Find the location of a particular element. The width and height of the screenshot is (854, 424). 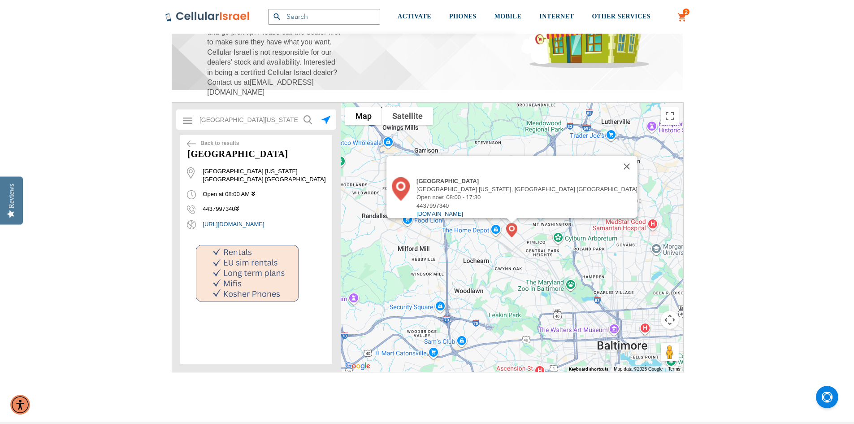

span: INTERNET is located at coordinates (556, 16).